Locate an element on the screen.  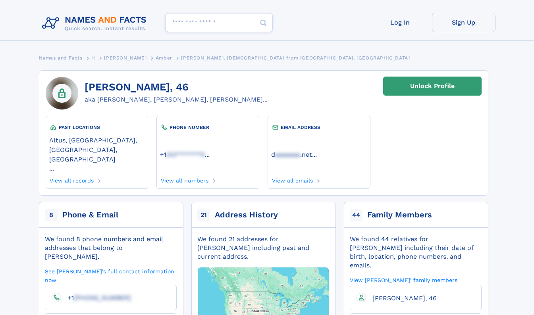
a: daaaaaaa.net is located at coordinates (291, 154).